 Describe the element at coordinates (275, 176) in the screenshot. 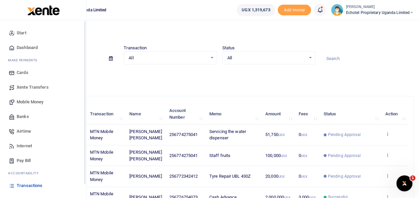

I see `span: 20,000` at that location.